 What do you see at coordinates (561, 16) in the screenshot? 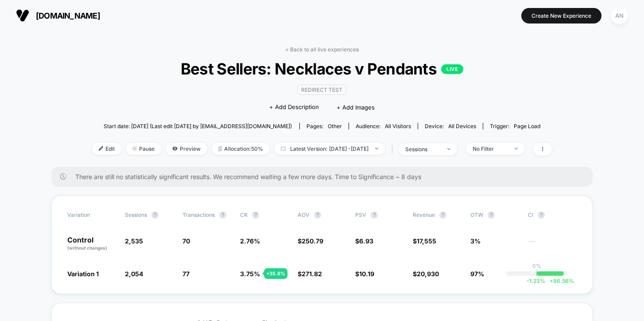
I see `button: Create New Experience` at bounding box center [561, 16].